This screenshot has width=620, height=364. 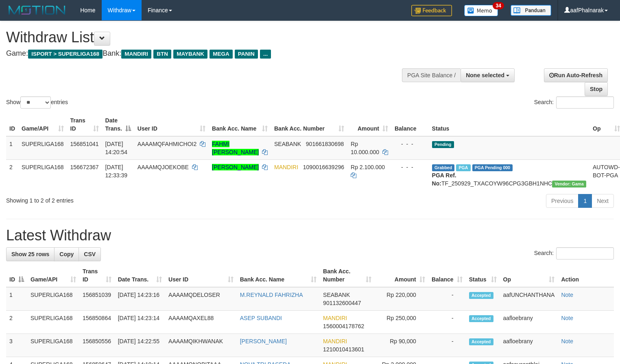 What do you see at coordinates (89, 254) in the screenshot?
I see `span: CSV` at bounding box center [89, 254].